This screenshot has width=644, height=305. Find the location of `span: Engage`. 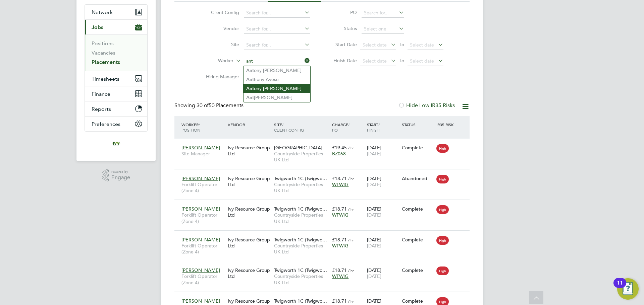

span: Engage is located at coordinates (121, 177).